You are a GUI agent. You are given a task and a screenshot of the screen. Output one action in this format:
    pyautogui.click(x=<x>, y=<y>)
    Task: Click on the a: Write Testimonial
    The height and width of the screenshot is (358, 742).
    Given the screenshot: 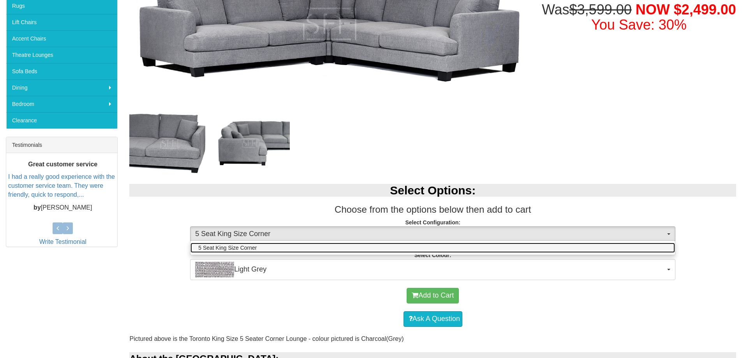 What is the action you would take?
    pyautogui.click(x=63, y=241)
    